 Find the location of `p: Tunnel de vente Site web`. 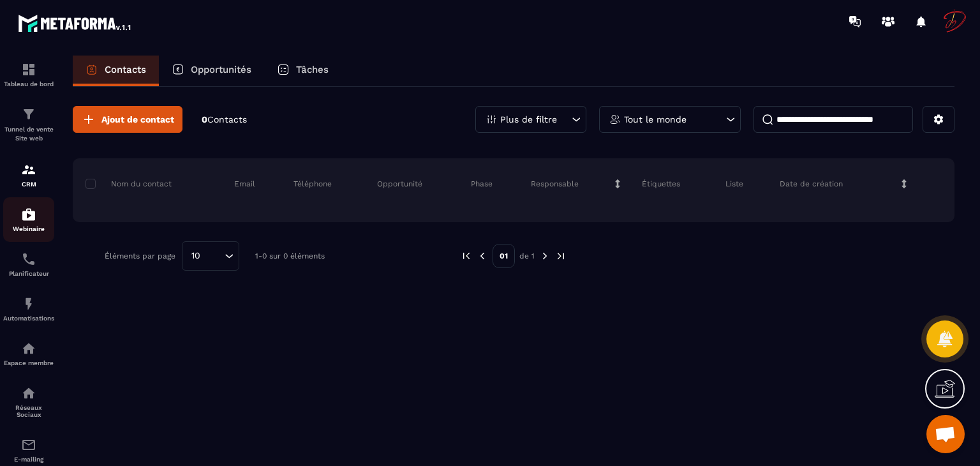

p: Tunnel de vente Site web is located at coordinates (29, 134).